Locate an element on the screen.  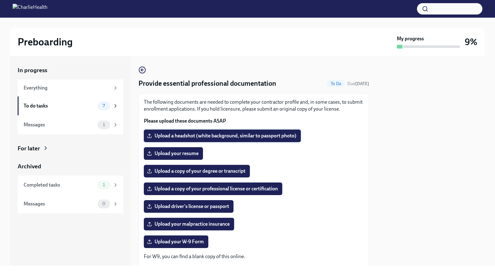
label: Upload your resume is located at coordinates (173, 153).